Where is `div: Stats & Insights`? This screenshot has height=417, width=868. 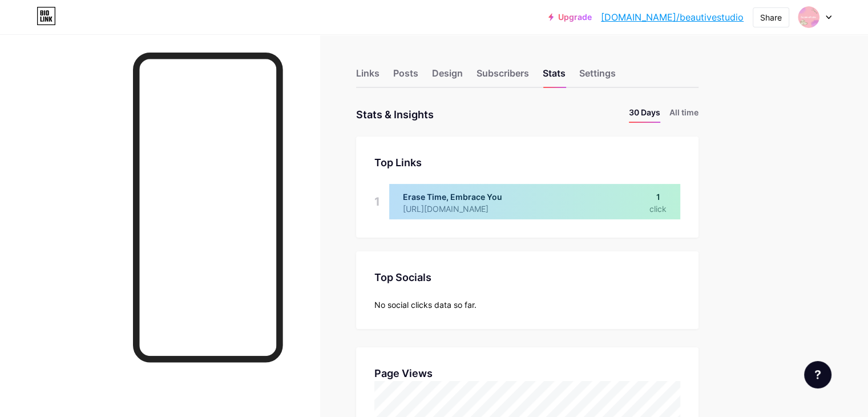 div: Stats & Insights is located at coordinates (395, 114).